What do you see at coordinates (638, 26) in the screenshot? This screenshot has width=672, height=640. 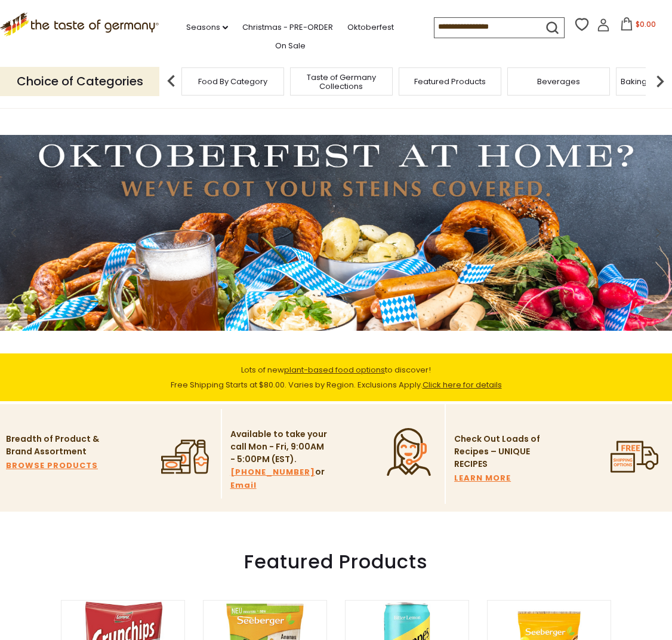 I see `button: $0.00` at bounding box center [638, 26].